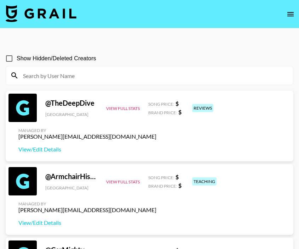  What do you see at coordinates (72, 103) in the screenshot?
I see `div: @ TheDeepDive` at bounding box center [72, 103].